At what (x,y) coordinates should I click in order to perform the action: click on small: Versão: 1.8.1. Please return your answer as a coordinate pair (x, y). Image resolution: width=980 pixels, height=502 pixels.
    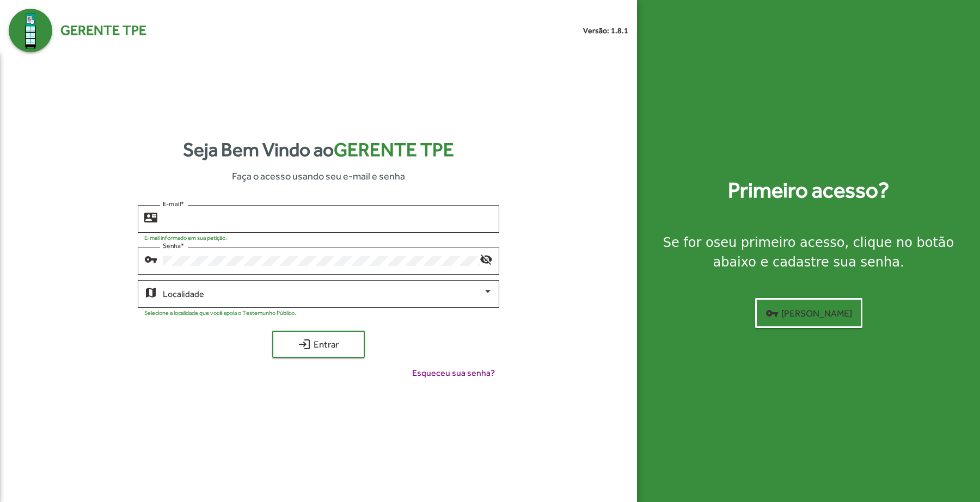
    Looking at the image, I should click on (605, 31).